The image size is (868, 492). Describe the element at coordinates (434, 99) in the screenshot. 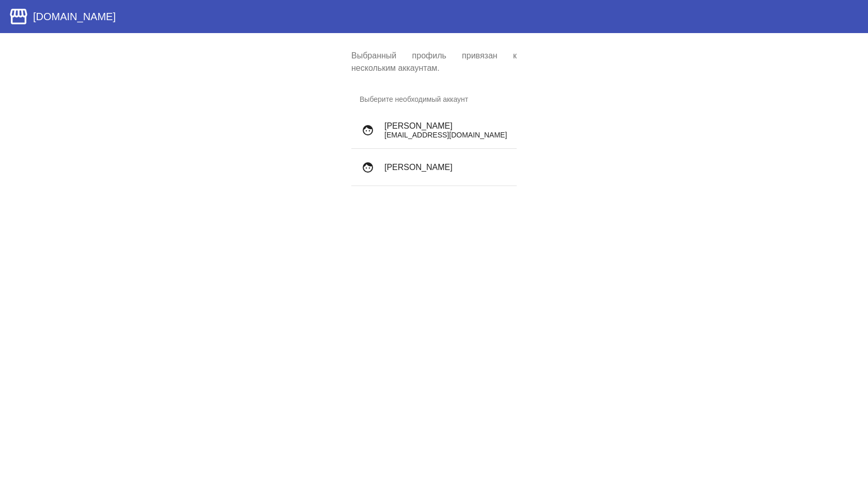

I see `h3: Выберите необходимый аккаунт` at that location.